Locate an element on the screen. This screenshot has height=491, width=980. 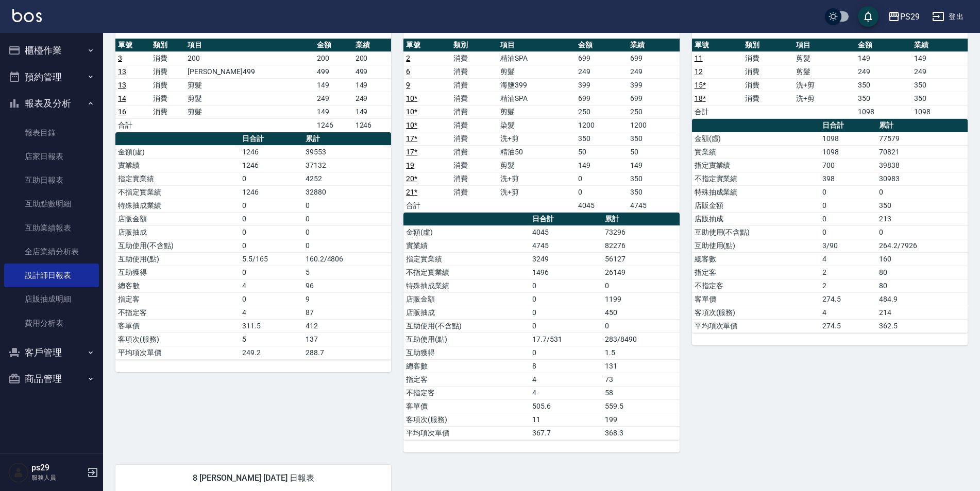
td: 50 is located at coordinates (654, 152).